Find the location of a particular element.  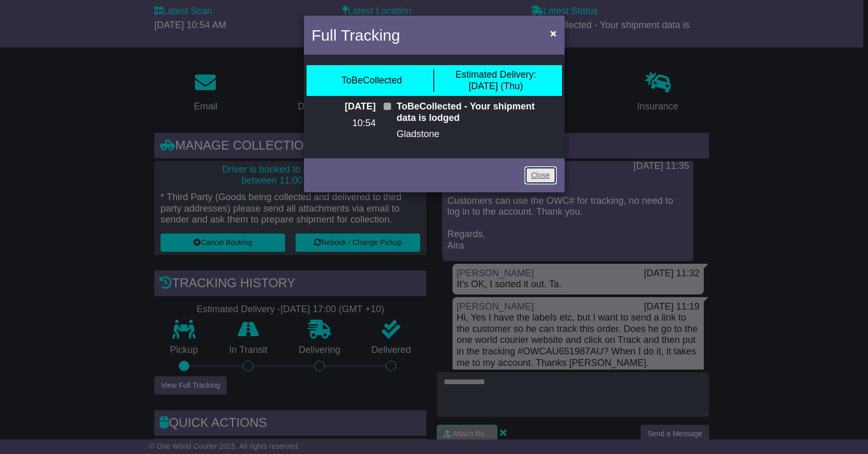

p: ToBeCollected - Your shipment data is lodged is located at coordinates (476, 112).